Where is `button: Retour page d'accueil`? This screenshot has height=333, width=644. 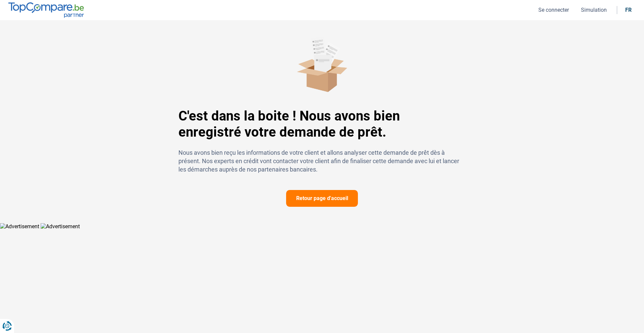 button: Retour page d'accueil is located at coordinates (322, 198).